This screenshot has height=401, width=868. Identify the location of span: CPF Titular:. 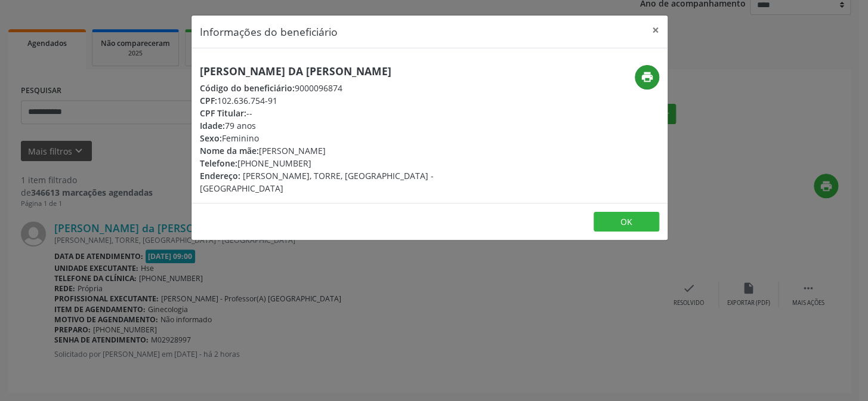
(223, 113).